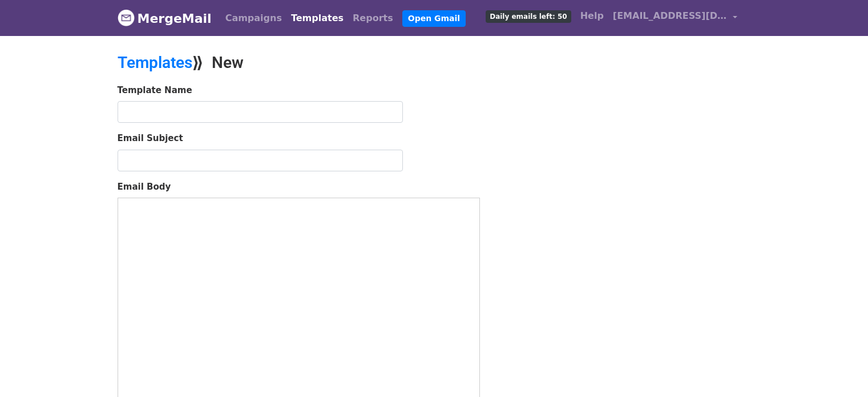  What do you see at coordinates (326, 63) in the screenshot?
I see `h2: ⟫ New` at bounding box center [326, 63].